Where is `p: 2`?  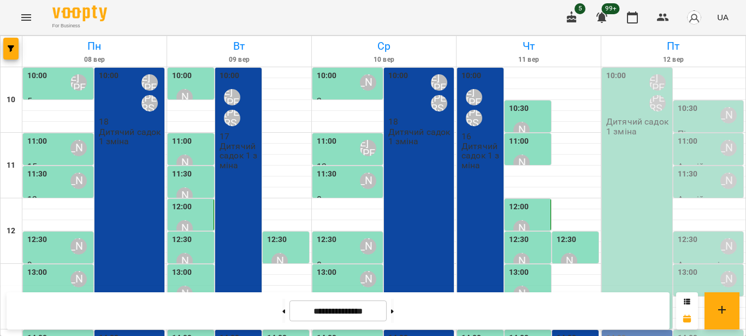
p: 2 is located at coordinates (348, 100).